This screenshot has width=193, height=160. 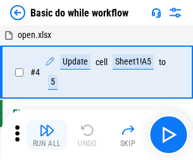 What do you see at coordinates (128, 135) in the screenshot?
I see `button: Skip` at bounding box center [128, 135].